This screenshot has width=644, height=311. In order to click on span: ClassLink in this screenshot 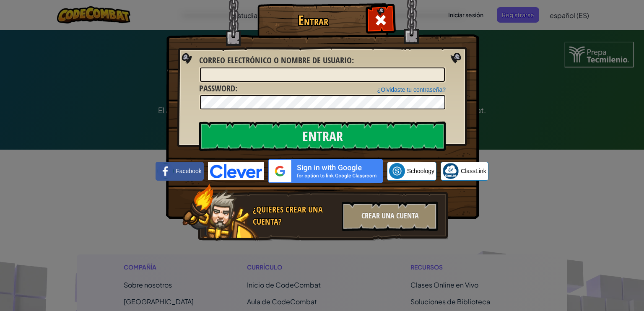, I will do `click(474, 171)`.